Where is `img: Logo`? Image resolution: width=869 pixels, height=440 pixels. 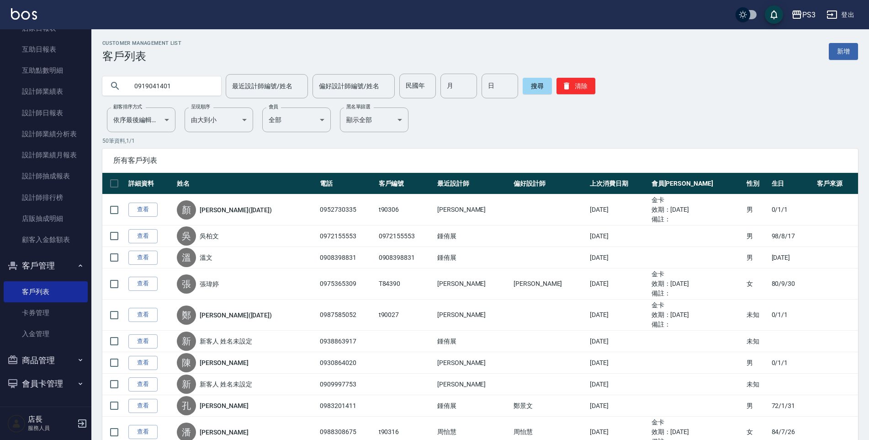
img: Logo is located at coordinates (24, 14).